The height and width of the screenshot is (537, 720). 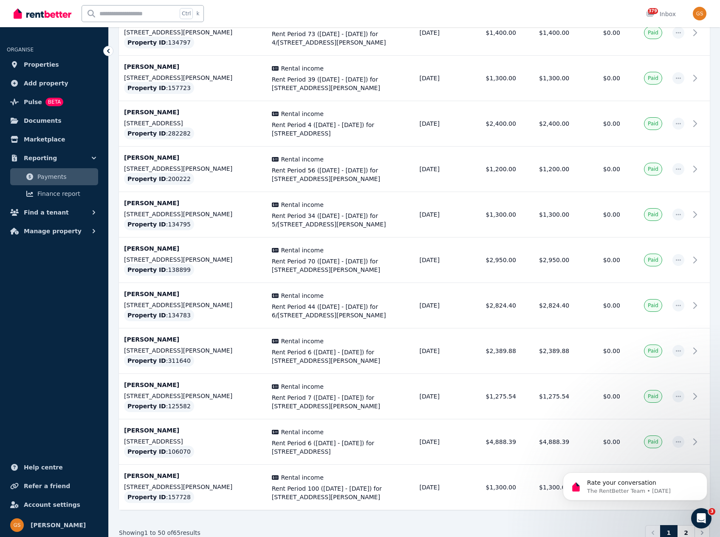 I want to click on span: Reporting, so click(x=40, y=158).